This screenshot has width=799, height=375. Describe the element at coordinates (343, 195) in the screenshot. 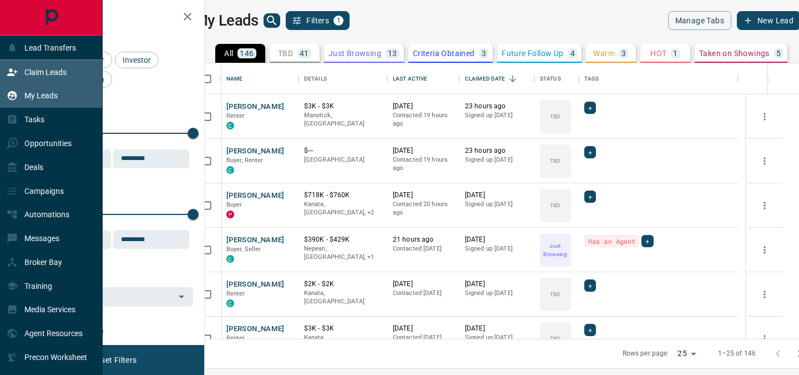

I see `p: $718K - $760K` at that location.